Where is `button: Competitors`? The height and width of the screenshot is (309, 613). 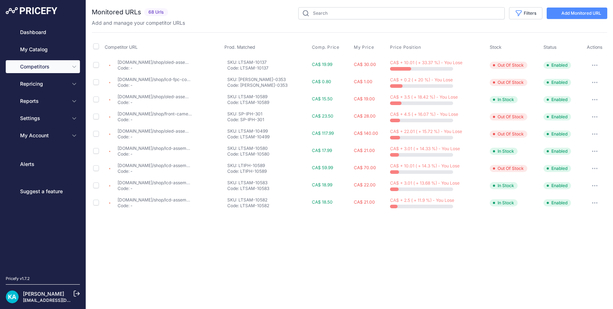 button: Competitors is located at coordinates (43, 67).